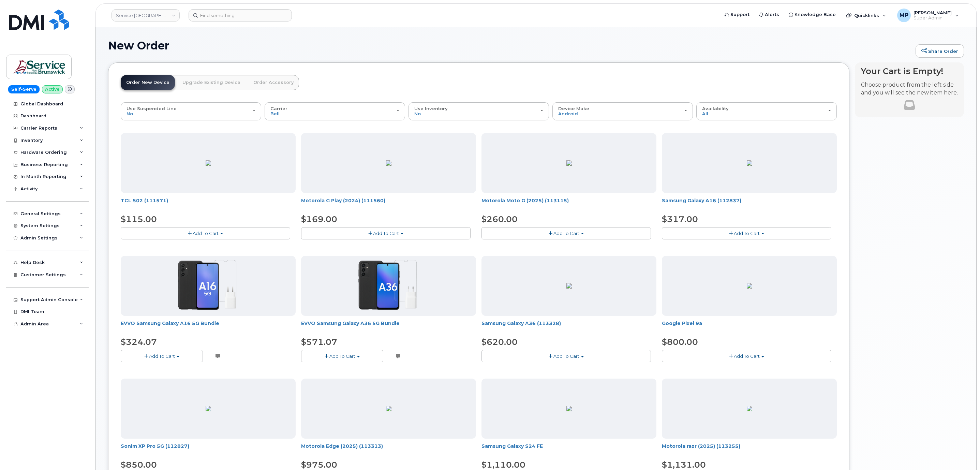 The width and height of the screenshot is (980, 470). I want to click on img: Samsung_A16_bundle_image.png, so click(208, 286).